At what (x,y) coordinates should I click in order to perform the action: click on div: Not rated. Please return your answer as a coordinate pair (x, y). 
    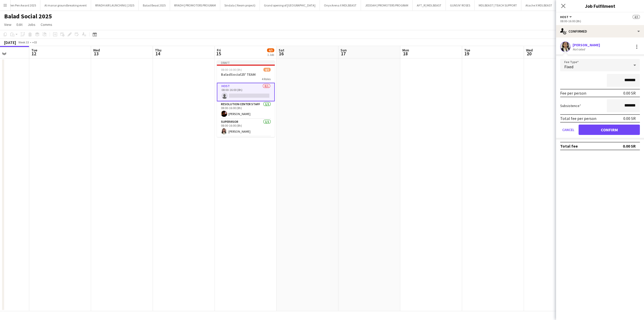
    Looking at the image, I should click on (579, 49).